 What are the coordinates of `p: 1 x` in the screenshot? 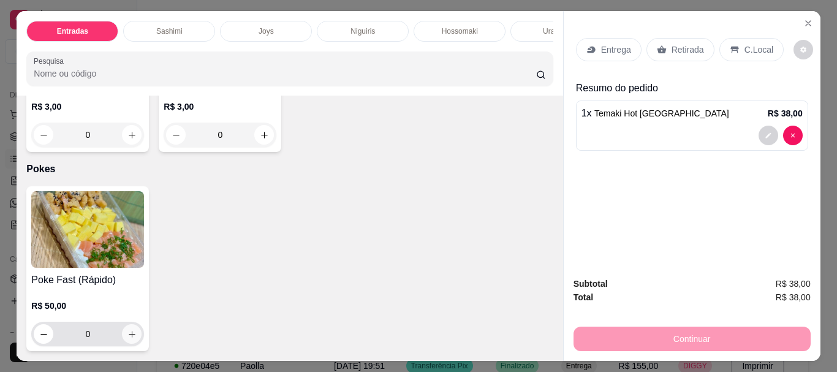 It's located at (655, 113).